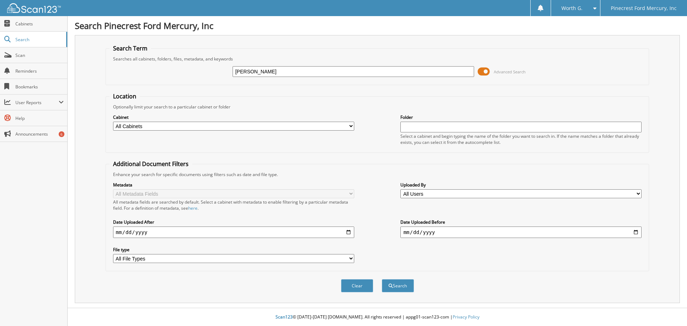 This screenshot has height=326, width=687. Describe the element at coordinates (39, 39) in the screenshot. I see `span: Search` at that location.